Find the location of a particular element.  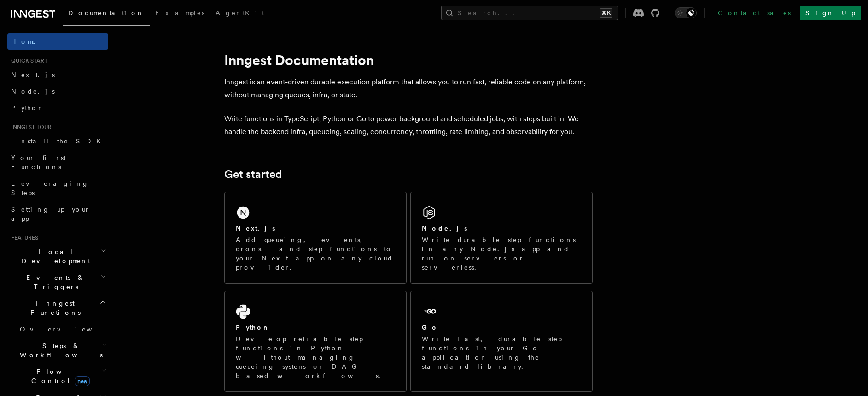

a: Overview is located at coordinates (62, 329).